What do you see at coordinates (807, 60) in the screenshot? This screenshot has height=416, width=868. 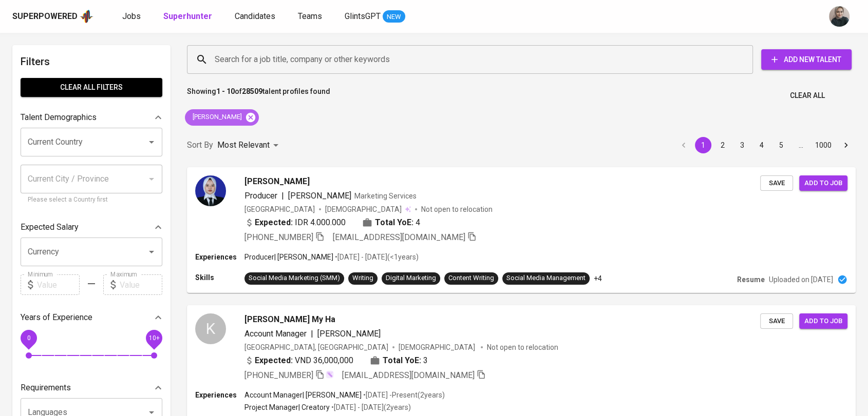 I see `button: Add New Talent` at bounding box center [807, 60].